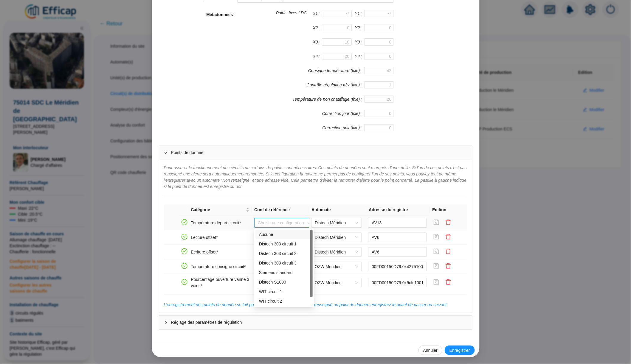 The height and width of the screenshot is (364, 631). Describe the element at coordinates (379, 113) in the screenshot. I see `input: Correction jour (fixe)` at that location.